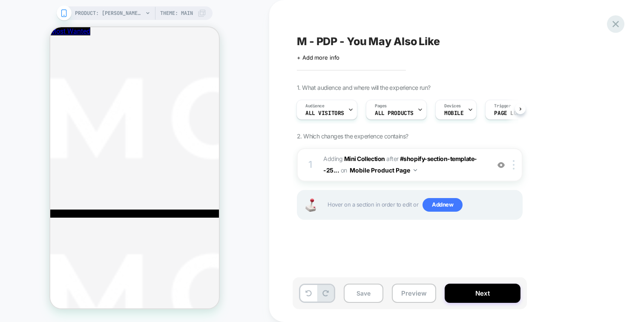 Image resolution: width=644 pixels, height=322 pixels. I want to click on span: Hover on a section in order to edit or, so click(423, 205).